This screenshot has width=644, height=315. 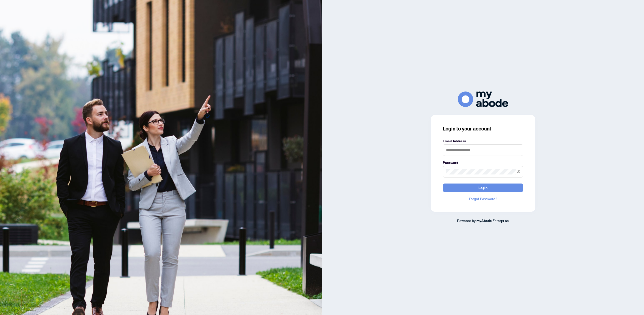 I want to click on a: Forgot Password?, so click(x=483, y=199).